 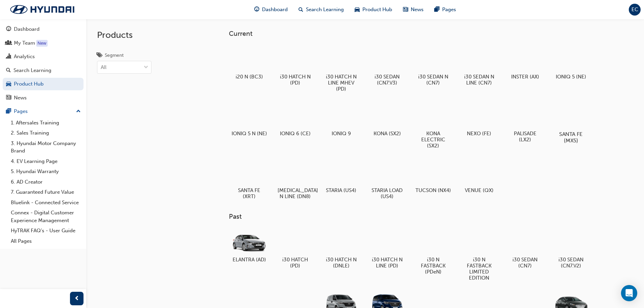 I want to click on h5: NEXO (FE), so click(x=479, y=133).